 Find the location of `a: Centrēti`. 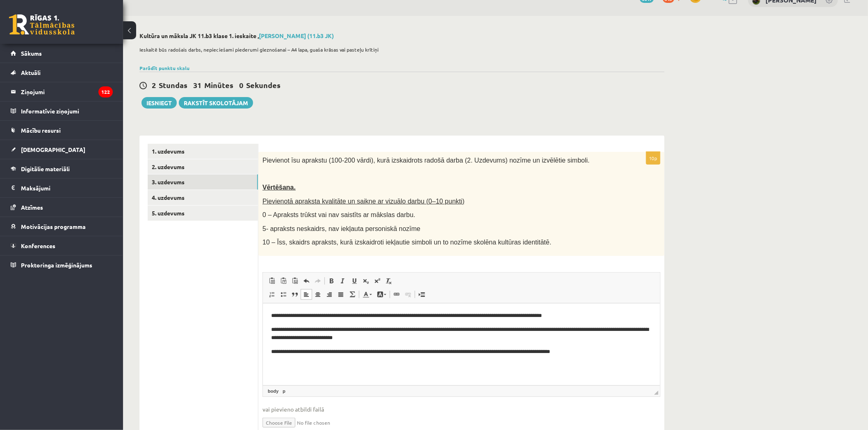

a: Centrēti is located at coordinates (318, 294).